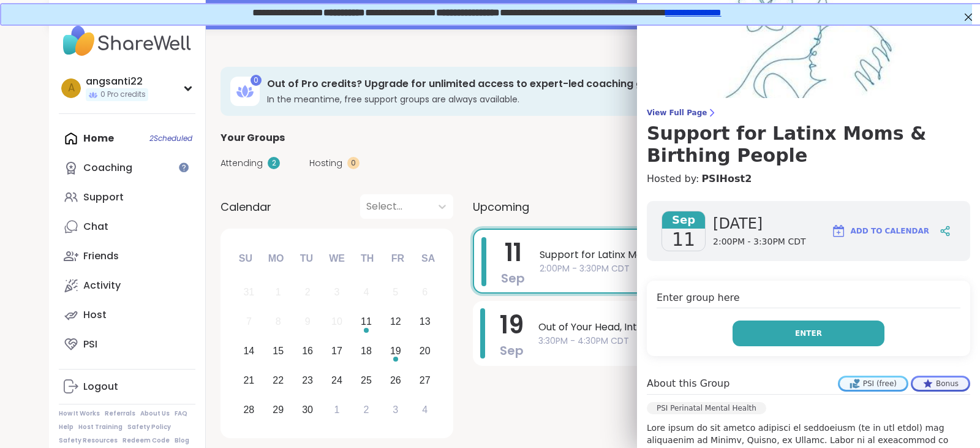 Image resolution: width=980 pixels, height=448 pixels. I want to click on span: Calendar, so click(246, 207).